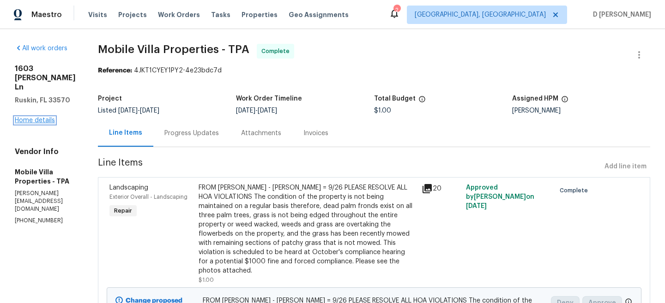 This screenshot has height=303, width=665. What do you see at coordinates (396, 10) in the screenshot?
I see `div: 2` at bounding box center [396, 10].